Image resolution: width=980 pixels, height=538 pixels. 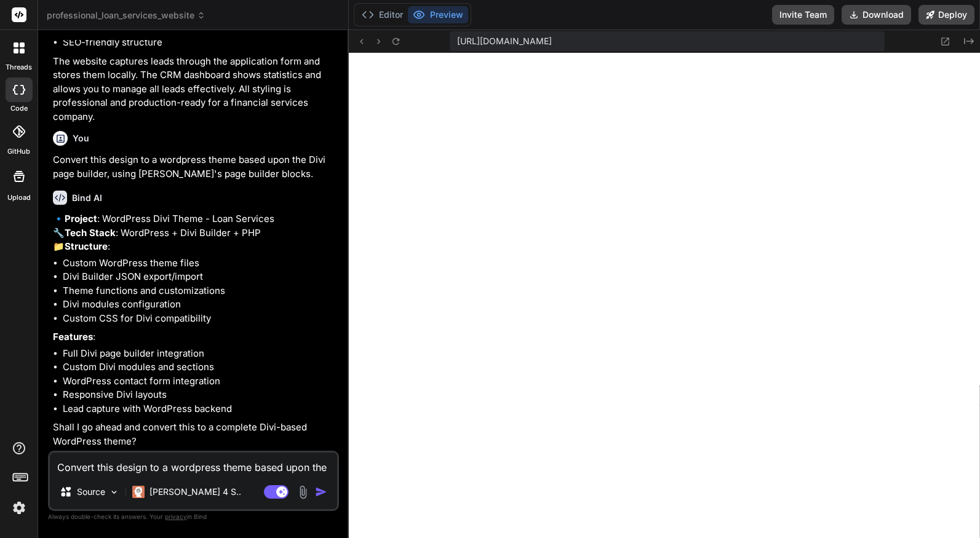 I want to click on label: code, so click(x=19, y=109).